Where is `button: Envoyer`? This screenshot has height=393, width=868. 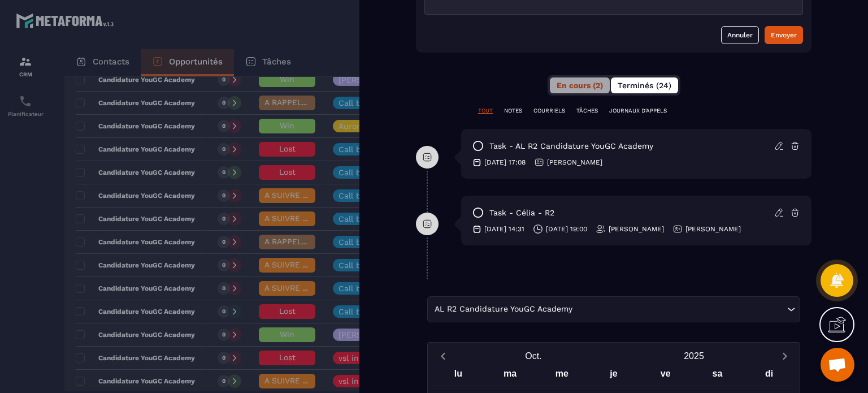
button: Envoyer is located at coordinates (784, 35).